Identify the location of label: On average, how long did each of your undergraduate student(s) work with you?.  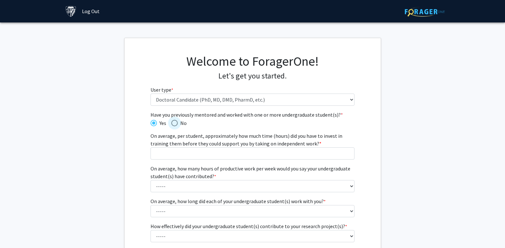
(238, 201).